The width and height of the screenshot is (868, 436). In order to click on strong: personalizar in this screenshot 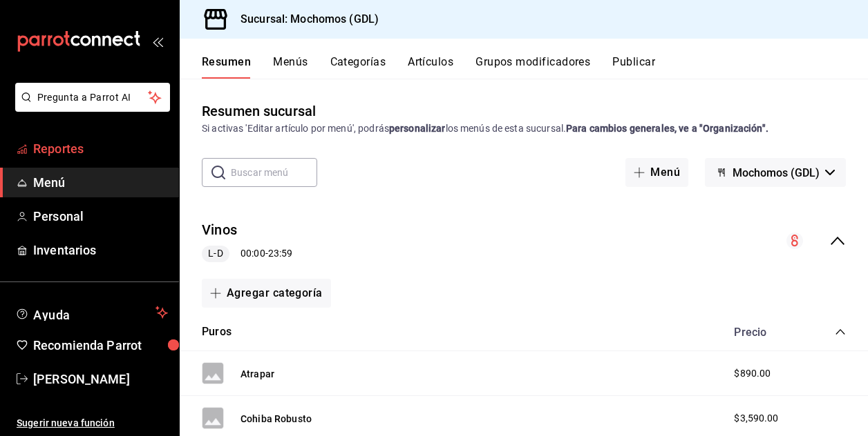, I will do `click(418, 129)`.